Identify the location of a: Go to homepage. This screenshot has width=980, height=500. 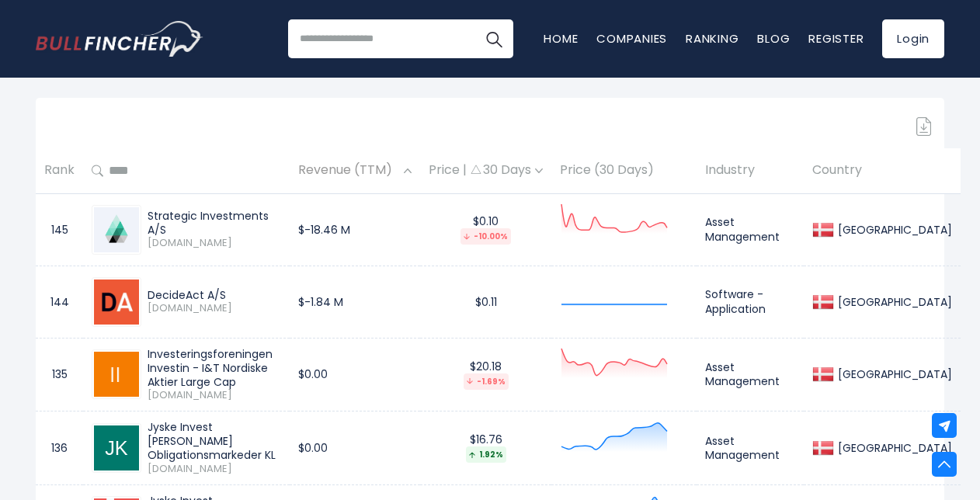
(119, 39).